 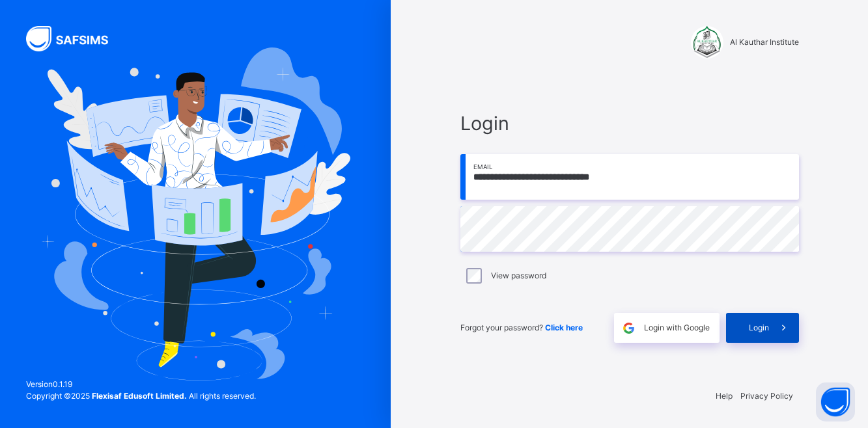 What do you see at coordinates (195, 214) in the screenshot?
I see `img: Hero Image` at bounding box center [195, 214].